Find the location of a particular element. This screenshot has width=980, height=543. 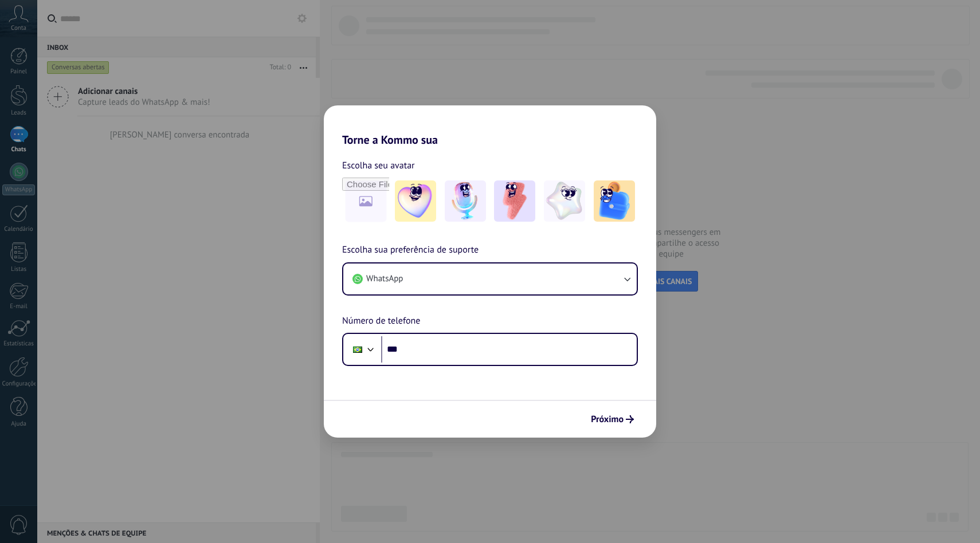

span: Número de telefone is located at coordinates (382, 322).